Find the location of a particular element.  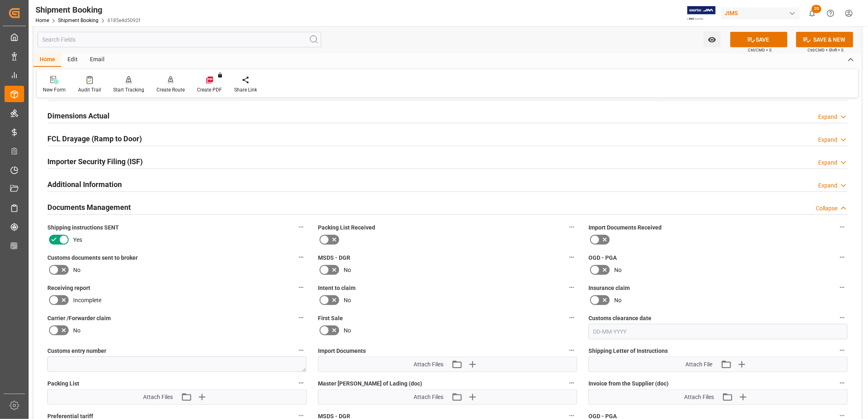

div: Create Route is located at coordinates (170, 90).